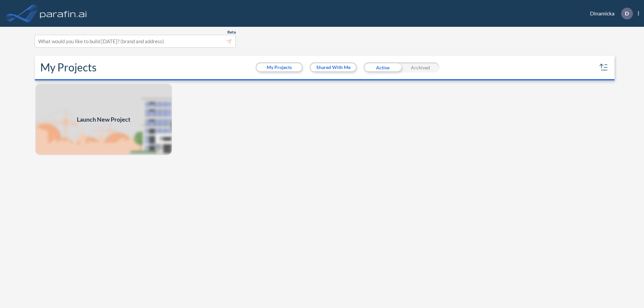  I want to click on p: D, so click(627, 14).